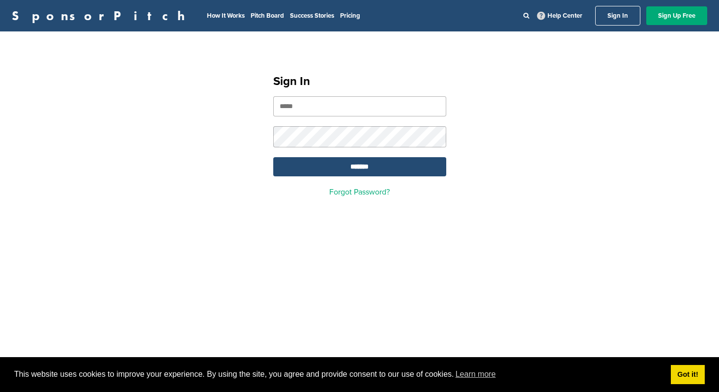 The height and width of the screenshot is (392, 719). Describe the element at coordinates (312, 16) in the screenshot. I see `a: Success Stories` at that location.